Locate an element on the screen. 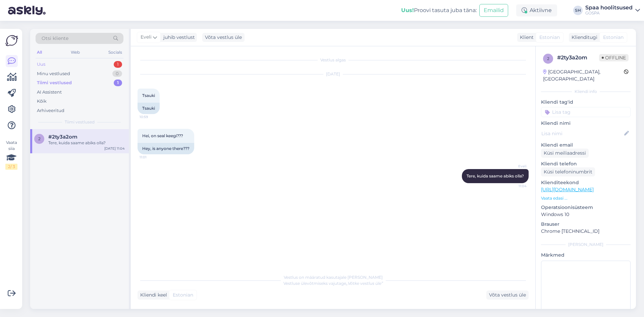 Image resolution: width=644 pixels, height=317 pixels. div: Aktiivne is located at coordinates (537, 10).